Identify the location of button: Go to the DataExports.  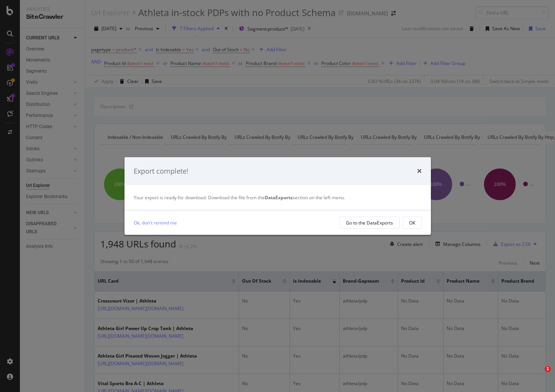
(369, 223).